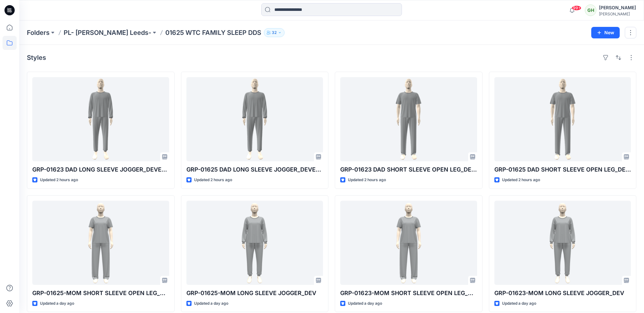 Image resolution: width=644 pixels, height=313 pixels. What do you see at coordinates (101, 169) in the screenshot?
I see `p: GRP-01623 DAD LONG SLEEVE JOGGER_DEVEL0PMENT` at bounding box center [101, 169].